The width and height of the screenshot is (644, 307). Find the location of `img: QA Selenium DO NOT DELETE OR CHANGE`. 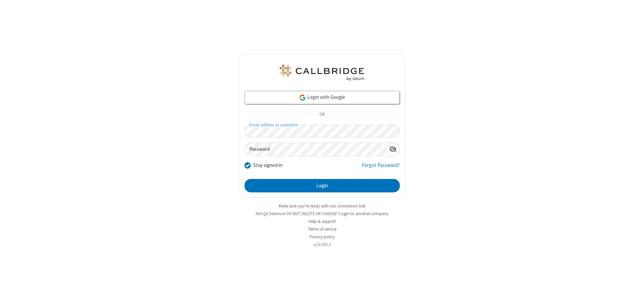

img: QA Selenium DO NOT DELETE OR CHANGE is located at coordinates (322, 73).